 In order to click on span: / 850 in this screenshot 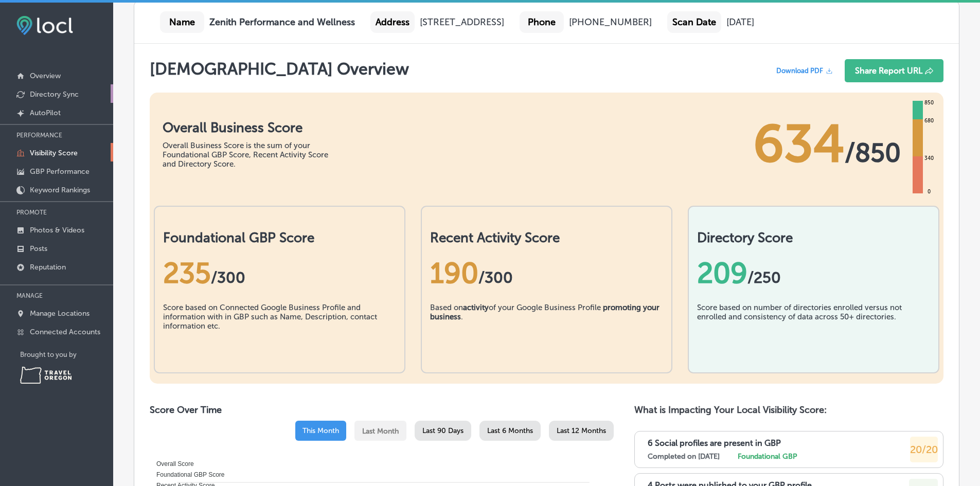, I will do `click(872, 153)`.